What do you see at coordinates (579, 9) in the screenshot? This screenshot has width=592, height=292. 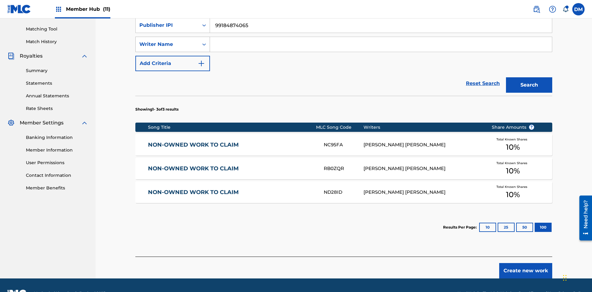 I see `div: User Menu` at bounding box center [579, 9].